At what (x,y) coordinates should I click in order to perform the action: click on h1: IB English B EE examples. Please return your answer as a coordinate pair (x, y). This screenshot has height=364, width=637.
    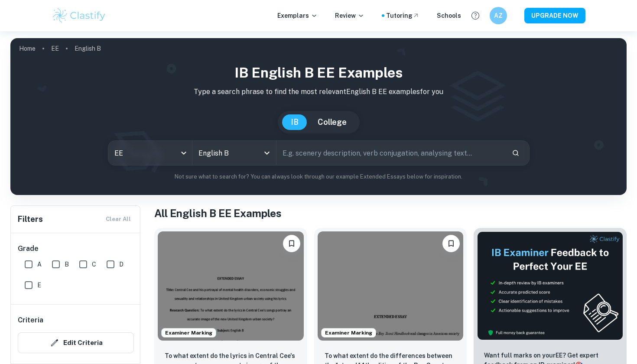
    Looking at the image, I should click on (318, 73).